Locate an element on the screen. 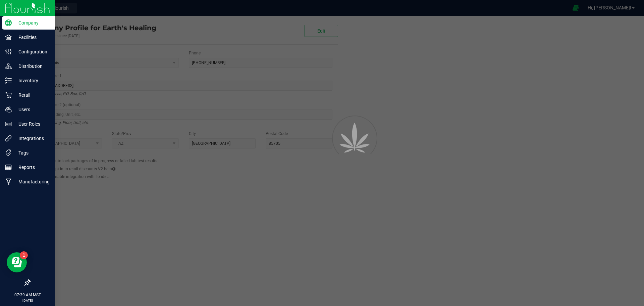  p: 07:39 AM MST is located at coordinates (27, 295).